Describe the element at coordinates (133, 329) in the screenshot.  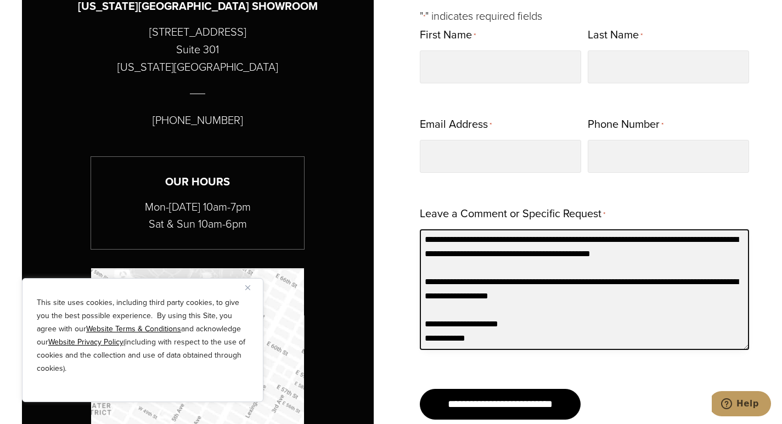
I see `a: Website Terms & Conditions` at that location.